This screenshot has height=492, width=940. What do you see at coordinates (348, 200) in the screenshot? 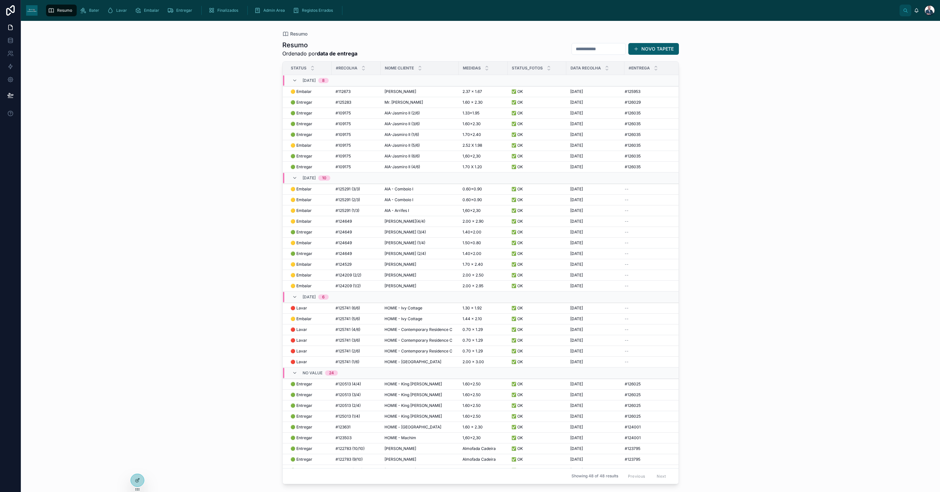
I see `span: #125291 (2/3)` at bounding box center [348, 200].